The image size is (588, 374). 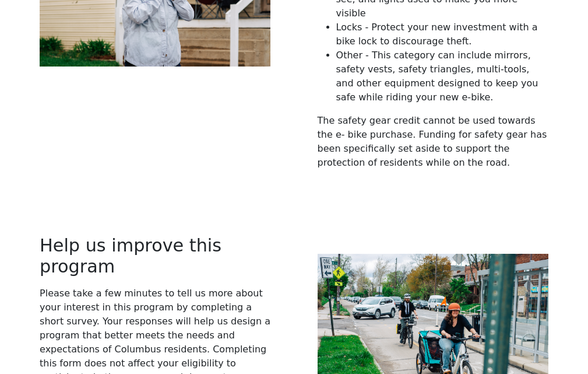 I want to click on h2: Help us improve this program, so click(x=155, y=256).